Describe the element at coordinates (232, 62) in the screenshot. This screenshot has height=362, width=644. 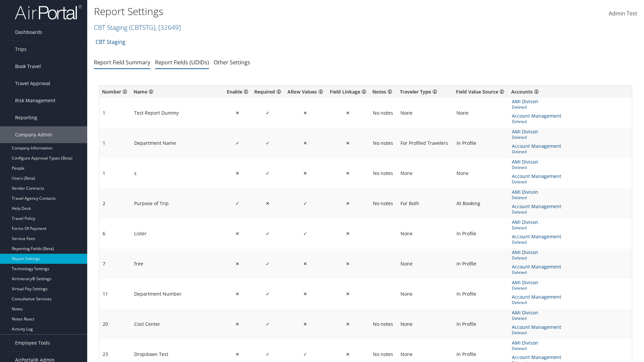
I see `a: Other Settings` at that location.